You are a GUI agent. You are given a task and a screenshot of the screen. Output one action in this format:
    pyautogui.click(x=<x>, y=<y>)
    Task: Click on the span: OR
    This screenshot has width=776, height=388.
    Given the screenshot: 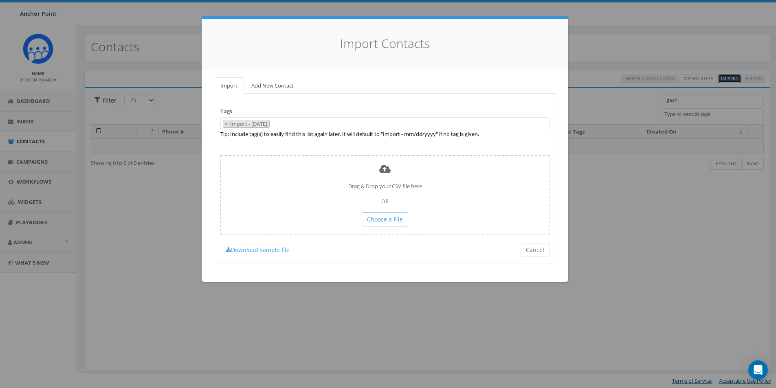 What is the action you would take?
    pyautogui.click(x=385, y=201)
    